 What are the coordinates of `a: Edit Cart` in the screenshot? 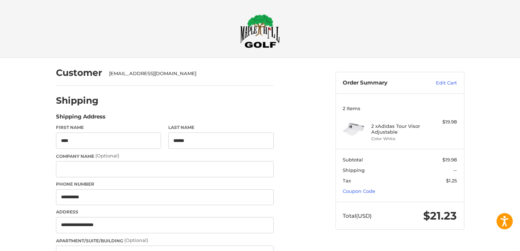 It's located at (438, 83).